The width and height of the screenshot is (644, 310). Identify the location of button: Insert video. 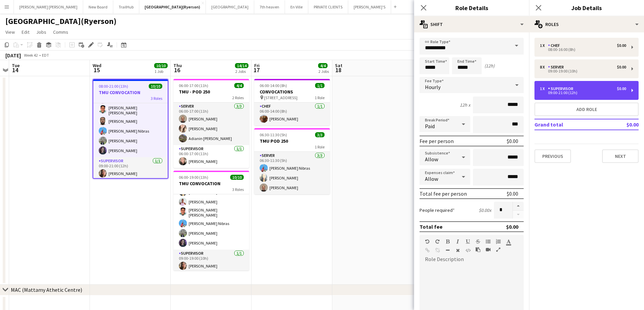
(488, 250).